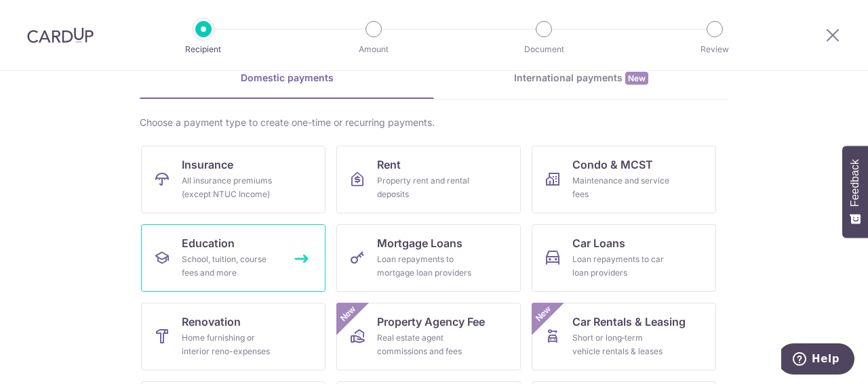  I want to click on a: RentProperty rent and rental deposits, so click(429, 180).